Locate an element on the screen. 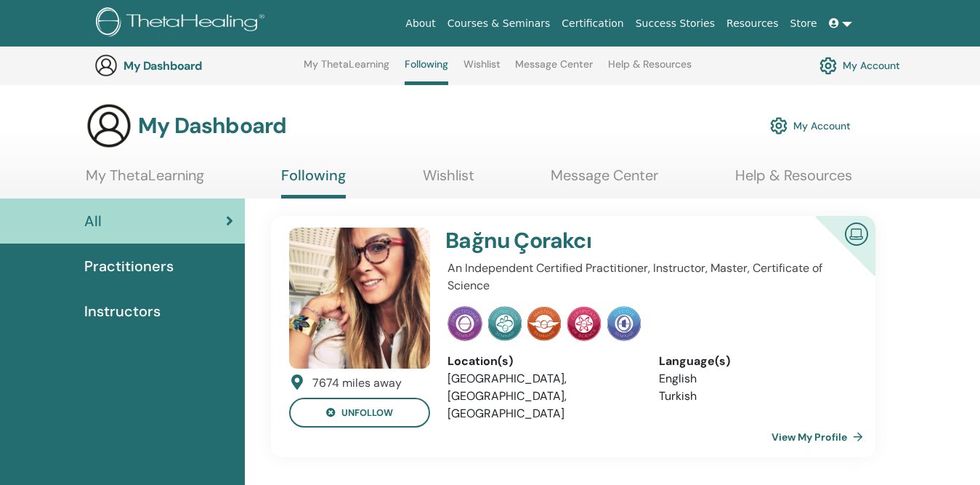  a: About is located at coordinates (420, 24).